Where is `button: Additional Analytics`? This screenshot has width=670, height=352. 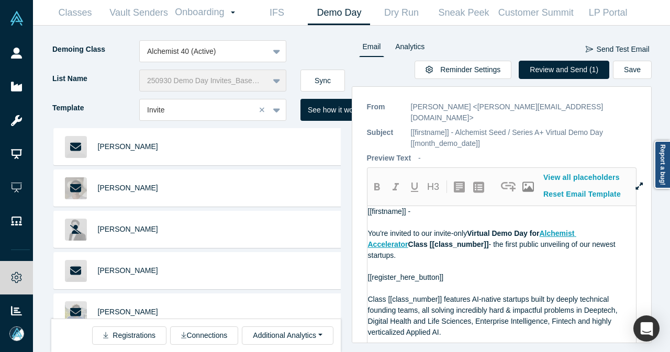 button: Additional Analytics is located at coordinates (287, 336).